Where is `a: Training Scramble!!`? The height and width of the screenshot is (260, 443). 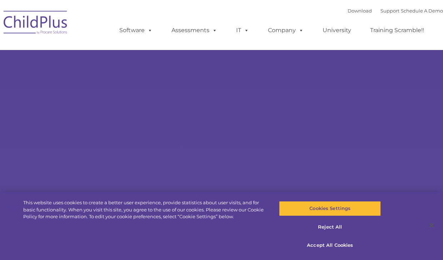
a: Training Scramble!! is located at coordinates (397, 30).